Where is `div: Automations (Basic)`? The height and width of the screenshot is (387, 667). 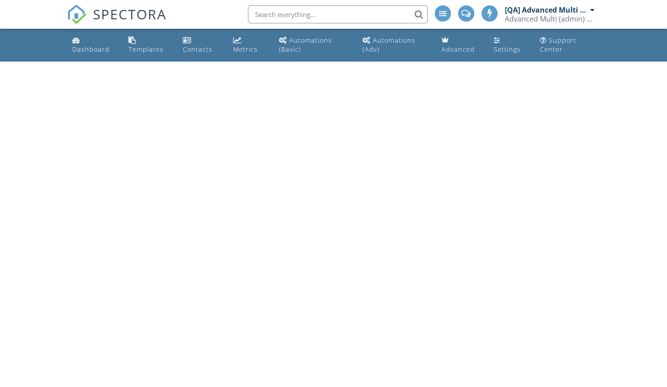 div: Automations (Basic) is located at coordinates (305, 44).